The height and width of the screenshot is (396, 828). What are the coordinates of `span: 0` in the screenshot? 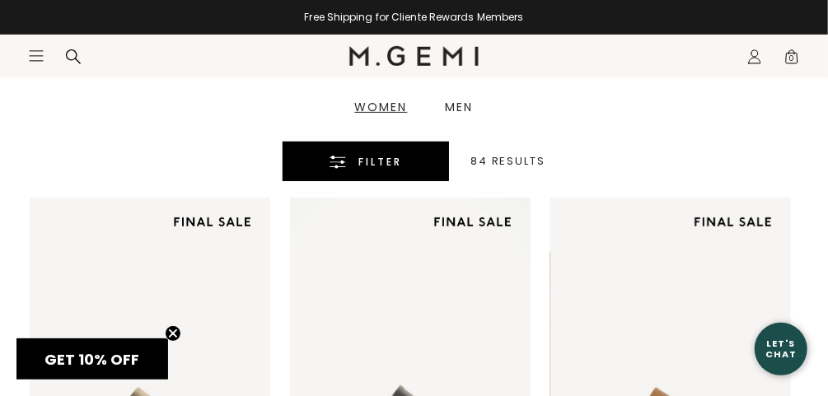 It's located at (792, 60).